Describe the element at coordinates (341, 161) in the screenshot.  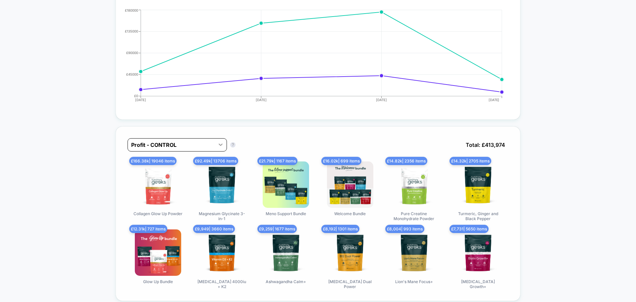
I see `span: £ 16.02k | 699 items` at that location.